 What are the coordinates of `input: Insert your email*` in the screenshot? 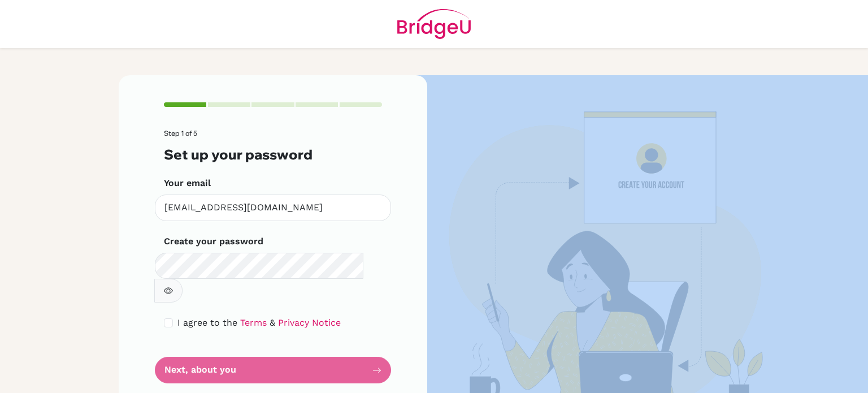 It's located at (273, 208).